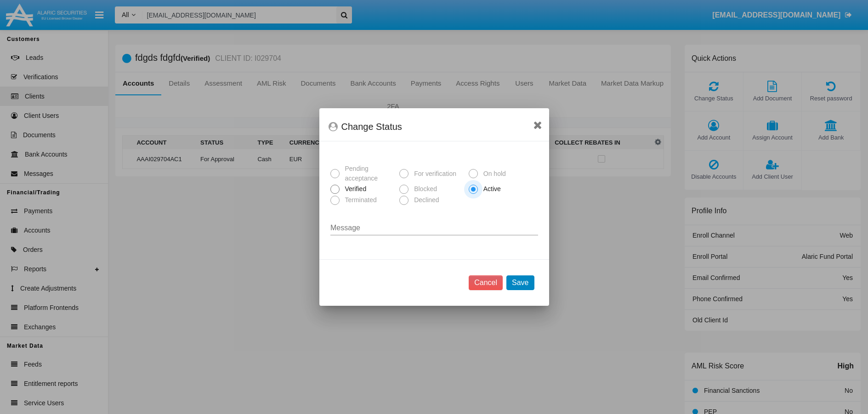  I want to click on button: Save, so click(520, 283).